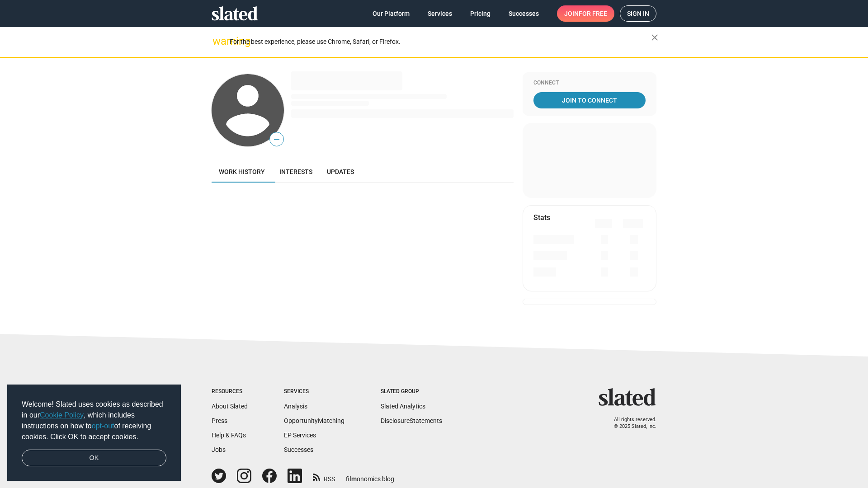 The height and width of the screenshot is (488, 868). Describe the element at coordinates (412, 392) in the screenshot. I see `div: Slated Group` at that location.